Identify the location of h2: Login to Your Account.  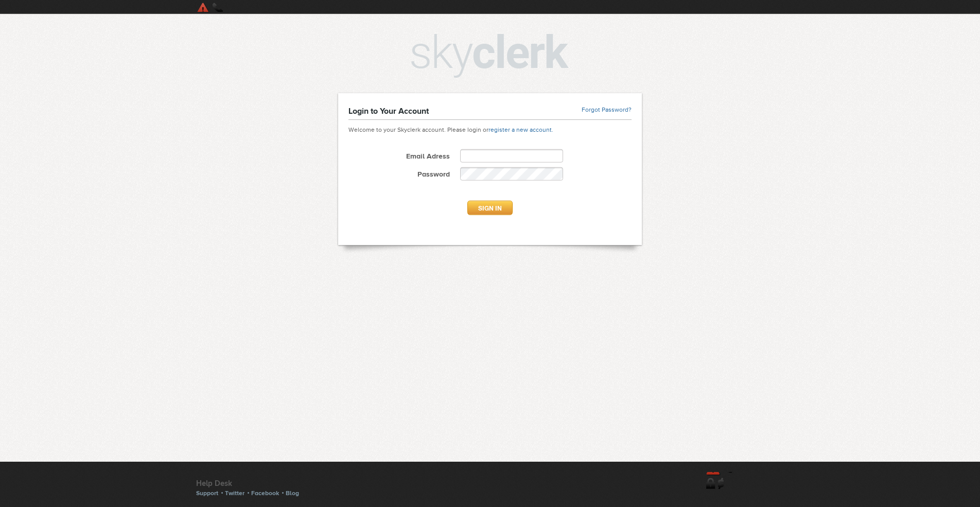
(389, 111).